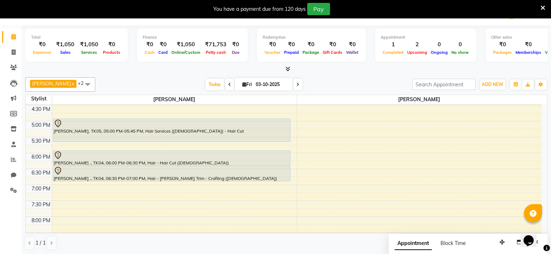 The image size is (551, 254). What do you see at coordinates (332, 52) in the screenshot?
I see `span: Gift Cards` at bounding box center [332, 52].